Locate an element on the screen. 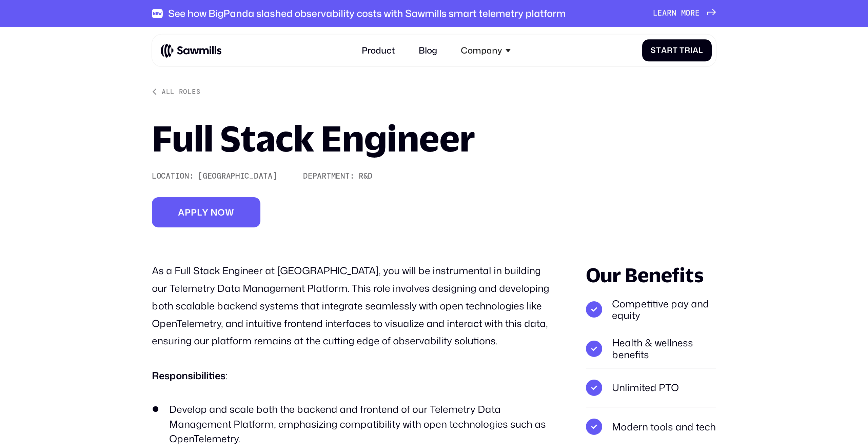  span: A is located at coordinates (181, 212).